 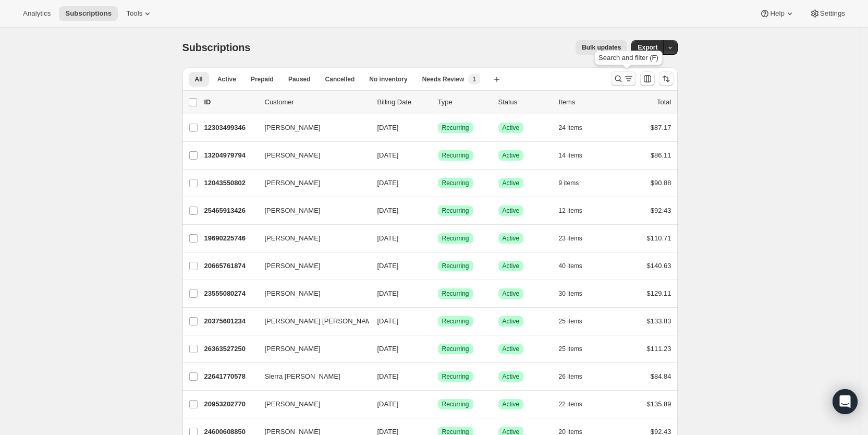 What do you see at coordinates (230, 266) in the screenshot?
I see `p: 20665761874` at bounding box center [230, 266].